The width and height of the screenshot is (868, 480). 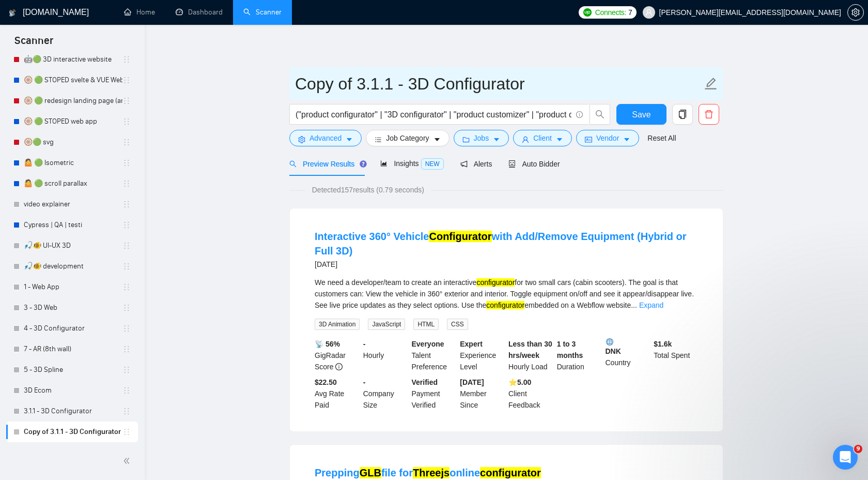 I want to click on div: We need a developer/team to create an interactive for two small cars (cabin scooters). The goal i..., so click(x=506, y=294).